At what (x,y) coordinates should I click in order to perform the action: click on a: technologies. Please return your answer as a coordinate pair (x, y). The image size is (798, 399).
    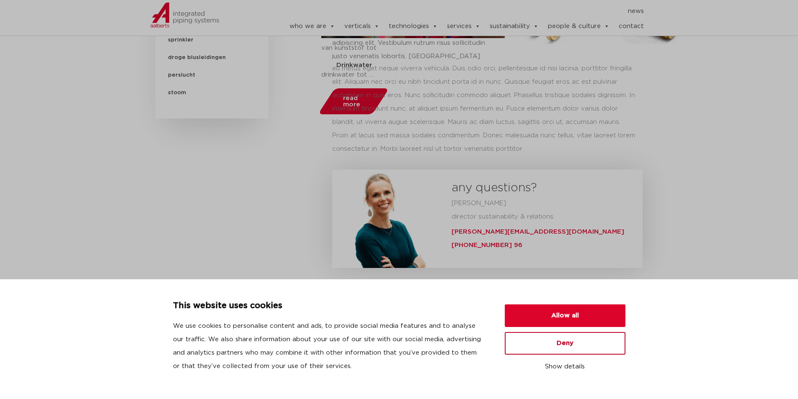
    Looking at the image, I should click on (413, 26).